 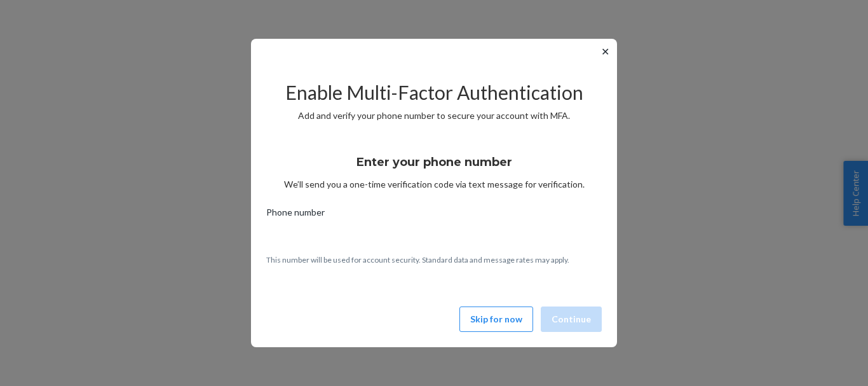 I want to click on button: Skip for now, so click(x=496, y=319).